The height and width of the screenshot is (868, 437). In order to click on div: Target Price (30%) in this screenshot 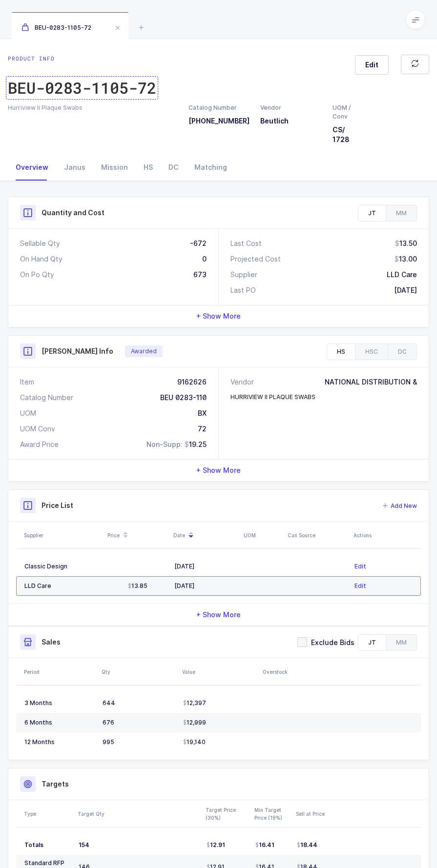, I will do `click(227, 814)`.